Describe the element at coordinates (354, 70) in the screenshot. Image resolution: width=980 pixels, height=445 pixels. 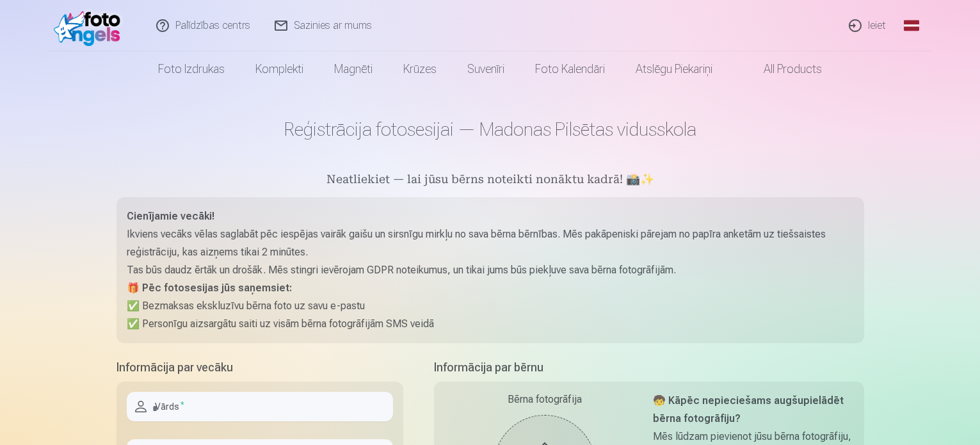
I see `a: Magnēti` at that location.